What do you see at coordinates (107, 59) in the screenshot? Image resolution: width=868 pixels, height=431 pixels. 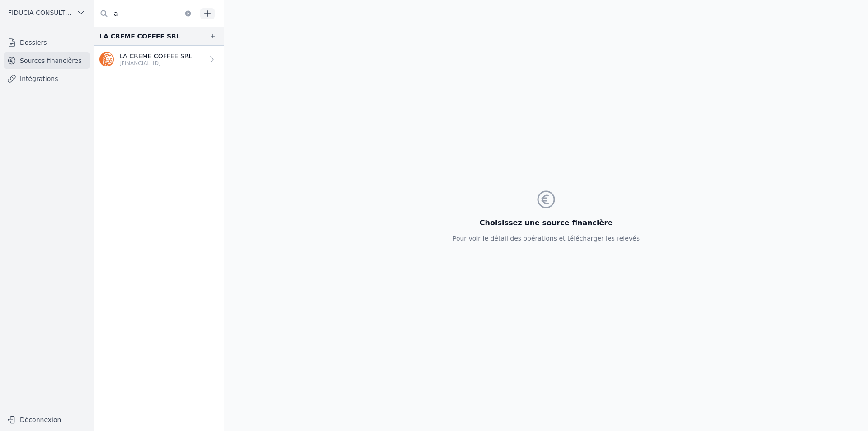 I see `img: ing.png` at bounding box center [107, 59].